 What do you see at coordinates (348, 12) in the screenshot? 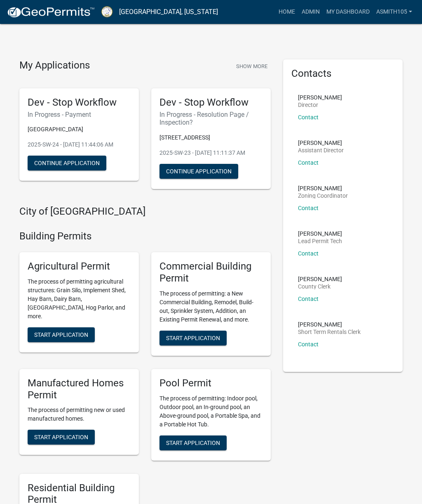
I see `a: My Dashboard` at bounding box center [348, 12].